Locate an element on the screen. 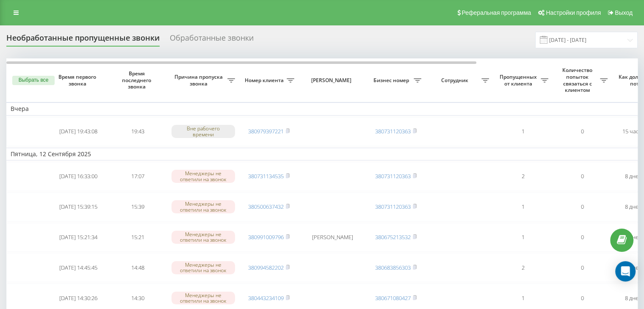 The width and height of the screenshot is (644, 309). span: Причина пропуска звонка is located at coordinates (200, 80).